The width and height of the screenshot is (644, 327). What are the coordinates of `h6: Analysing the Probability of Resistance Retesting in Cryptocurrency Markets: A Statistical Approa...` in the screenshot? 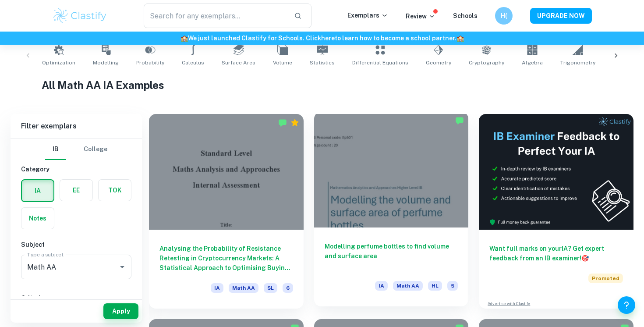 It's located at (226, 258).